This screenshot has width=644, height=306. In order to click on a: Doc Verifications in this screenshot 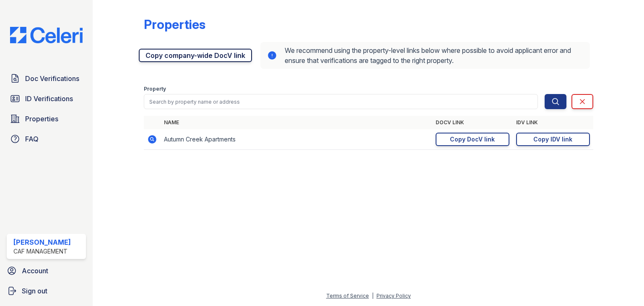, I will do `click(46, 78)`.